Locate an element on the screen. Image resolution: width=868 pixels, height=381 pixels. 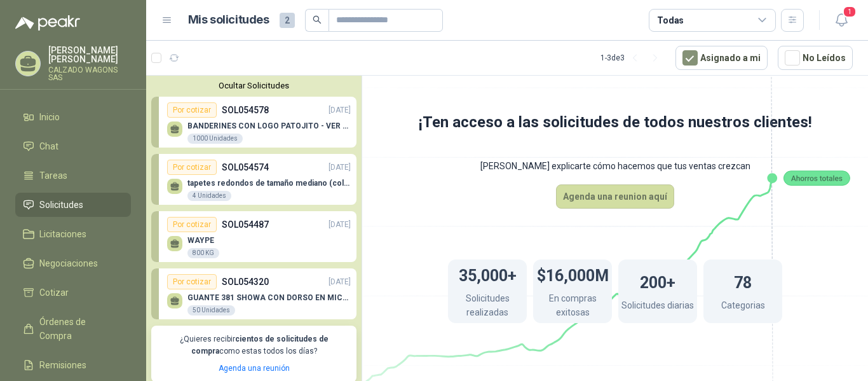
span: 2 is located at coordinates (287, 20).